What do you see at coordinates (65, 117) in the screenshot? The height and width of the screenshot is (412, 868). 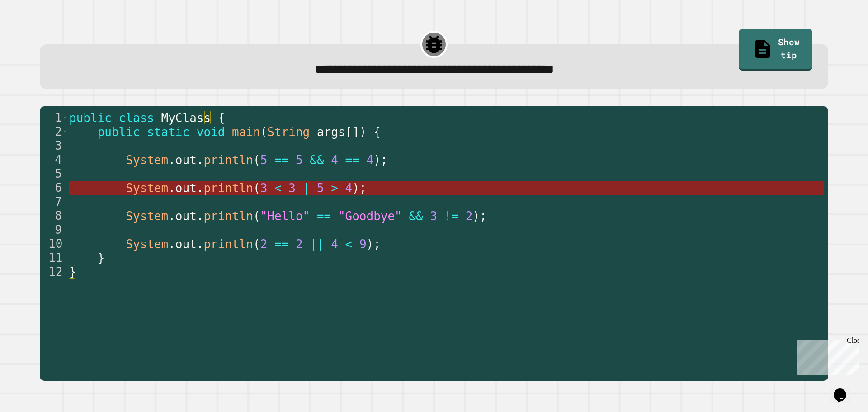 I see `span: Toggle code folding, rows 1 through 12` at bounding box center [65, 117].